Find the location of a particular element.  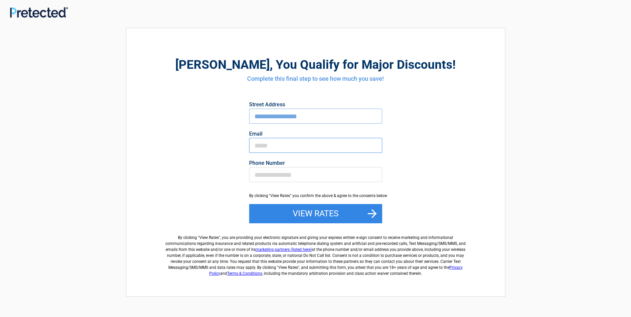

img: Main Logo is located at coordinates (39, 12).